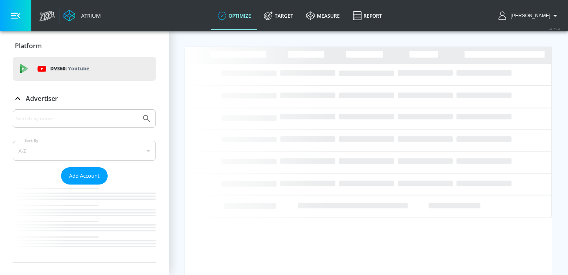 Image resolution: width=568 pixels, height=275 pixels. Describe the element at coordinates (69, 69) in the screenshot. I see `p: DV360:` at that location.